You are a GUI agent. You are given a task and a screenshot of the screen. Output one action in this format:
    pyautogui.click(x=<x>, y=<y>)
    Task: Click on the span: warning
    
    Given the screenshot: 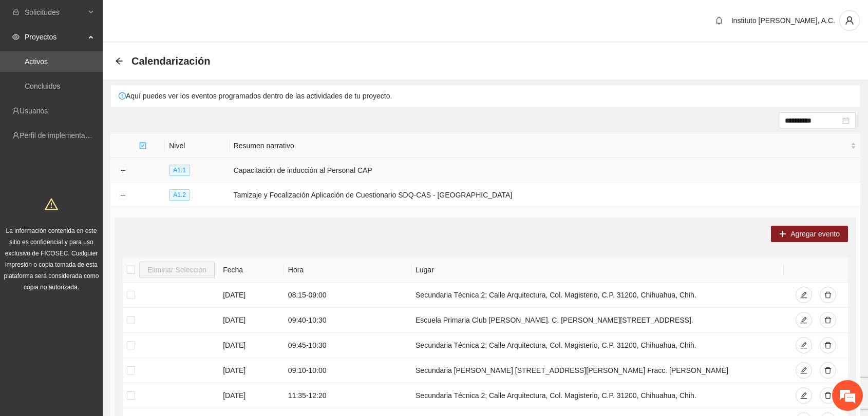 What is the action you would take?
    pyautogui.click(x=52, y=204)
    